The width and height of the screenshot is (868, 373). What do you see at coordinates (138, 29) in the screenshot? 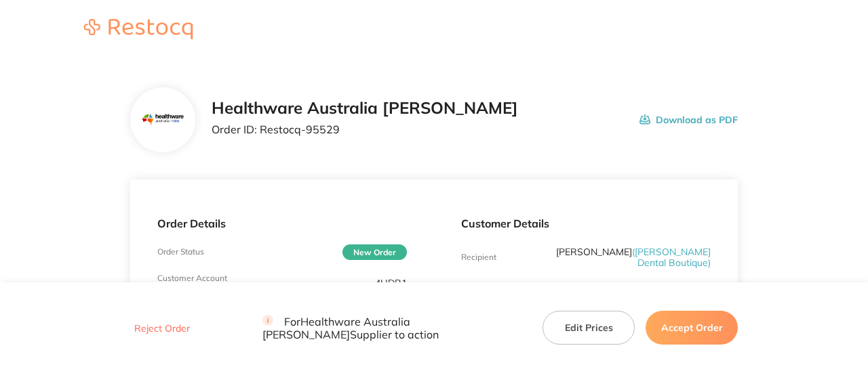
I see `img: Restocq logo` at bounding box center [138, 29].